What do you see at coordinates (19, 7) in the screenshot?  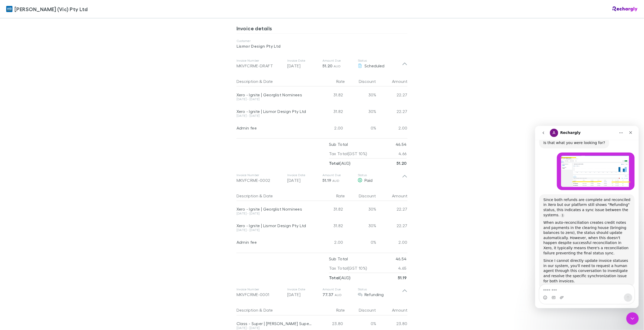 I see `div: Profile image for Alex` at bounding box center [19, 7].